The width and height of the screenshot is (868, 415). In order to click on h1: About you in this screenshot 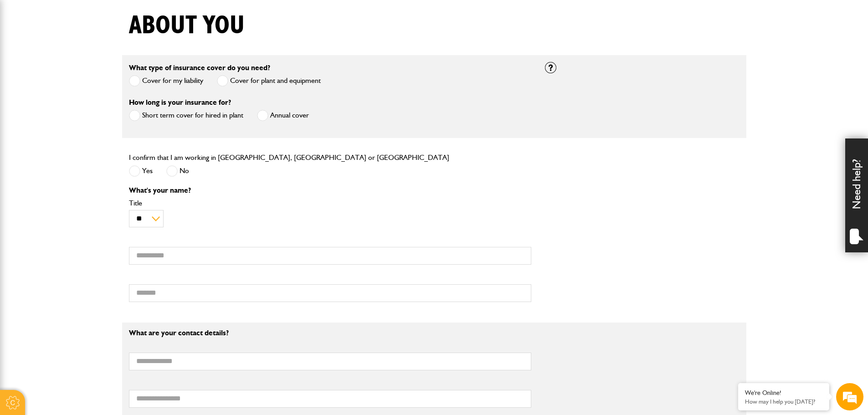, I will do `click(187, 26)`.